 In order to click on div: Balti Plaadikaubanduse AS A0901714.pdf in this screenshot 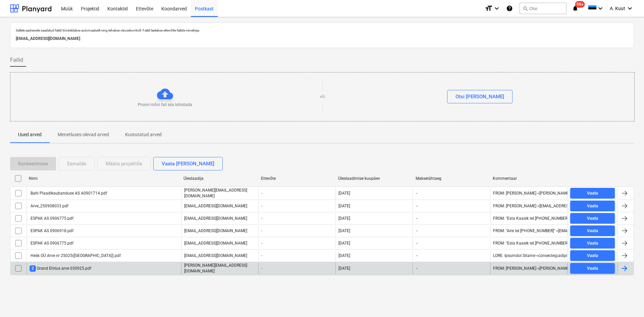, I will do `click(68, 193)`.